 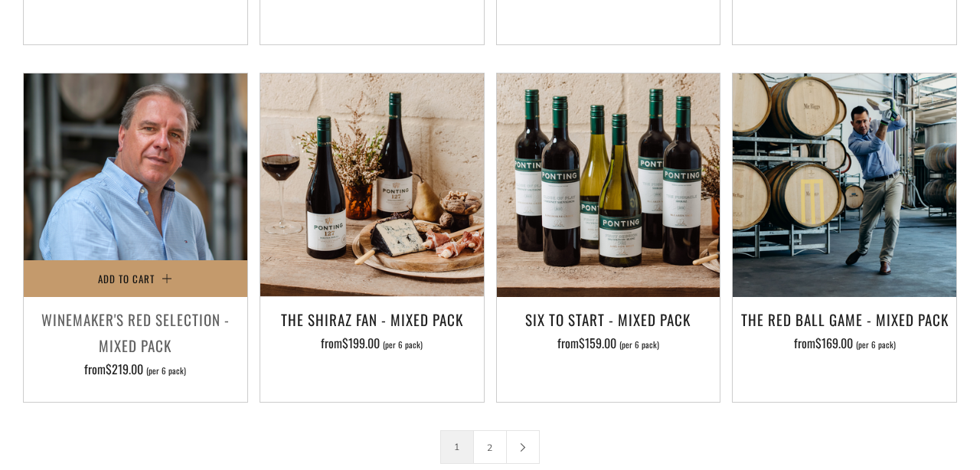 What do you see at coordinates (609, 319) in the screenshot?
I see `h3: Six To Start - Mixed Pack` at bounding box center [609, 319].